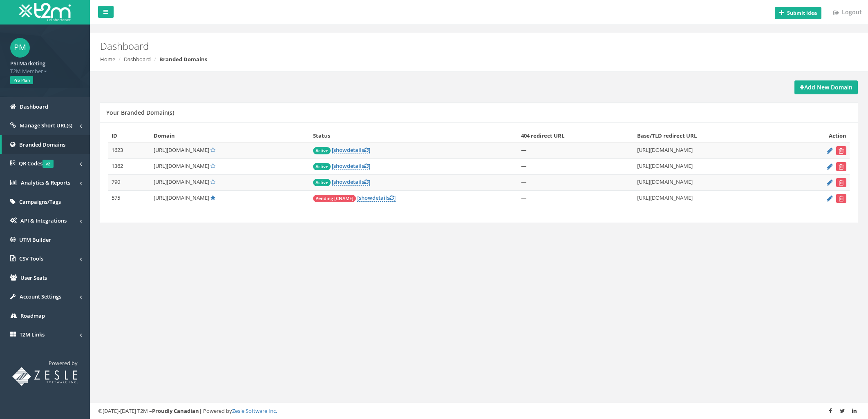  I want to click on strong: PSI Marketing, so click(28, 63).